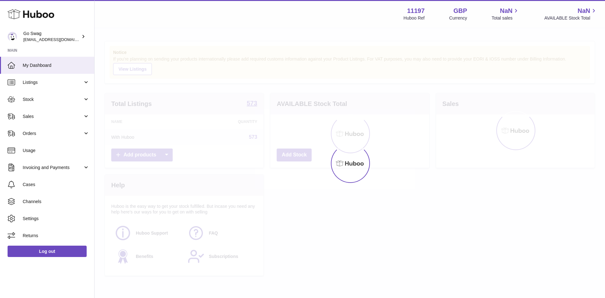  Describe the element at coordinates (53, 82) in the screenshot. I see `span: Listings` at that location.